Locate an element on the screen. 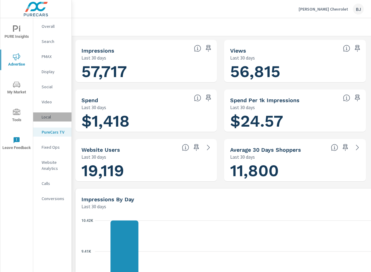 This screenshot has height=272, width=371. div: Calls is located at coordinates (52, 183).